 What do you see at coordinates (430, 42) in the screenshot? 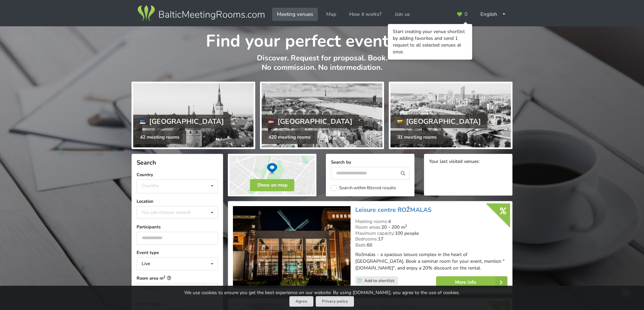
I see `div: Start creating your venue shortlist by adding favorites and send 1 request to all selected venues...` at bounding box center [430, 42].